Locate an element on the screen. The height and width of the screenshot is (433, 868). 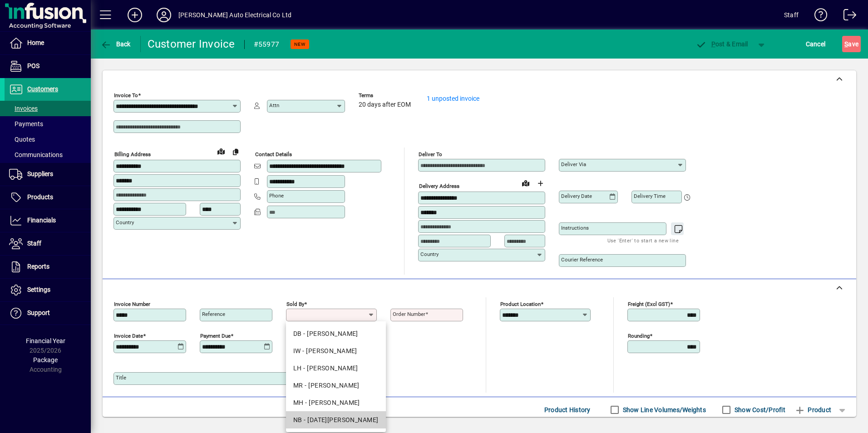
mat-label: Sold by is located at coordinates (295, 304).